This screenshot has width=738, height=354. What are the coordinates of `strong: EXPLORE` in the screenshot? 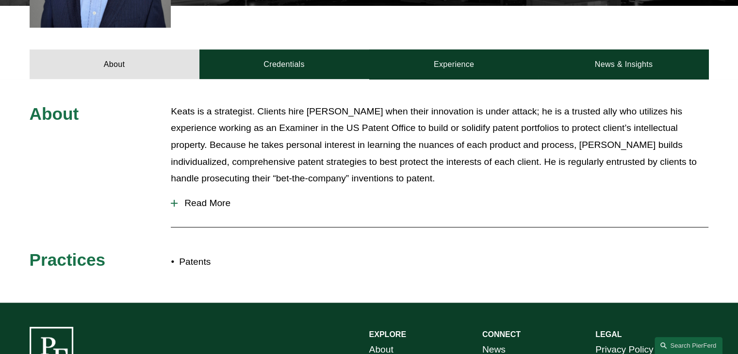 It's located at (388, 334).